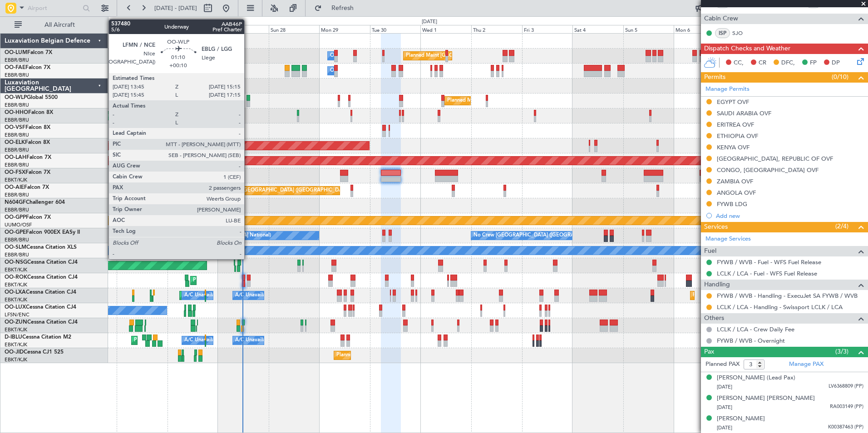 This screenshot has width=868, height=433. I want to click on span: CR, so click(762, 63).